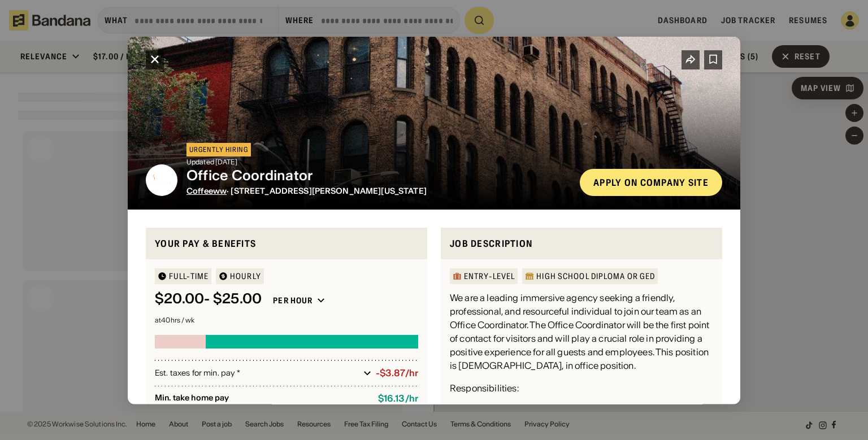  What do you see at coordinates (293, 301) in the screenshot?
I see `div: Per hour` at bounding box center [293, 301].